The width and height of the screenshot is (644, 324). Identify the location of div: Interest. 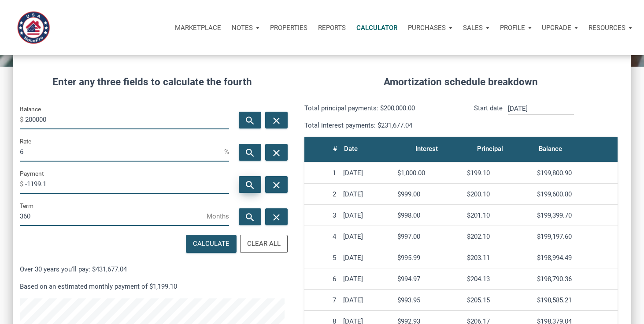
(427, 149).